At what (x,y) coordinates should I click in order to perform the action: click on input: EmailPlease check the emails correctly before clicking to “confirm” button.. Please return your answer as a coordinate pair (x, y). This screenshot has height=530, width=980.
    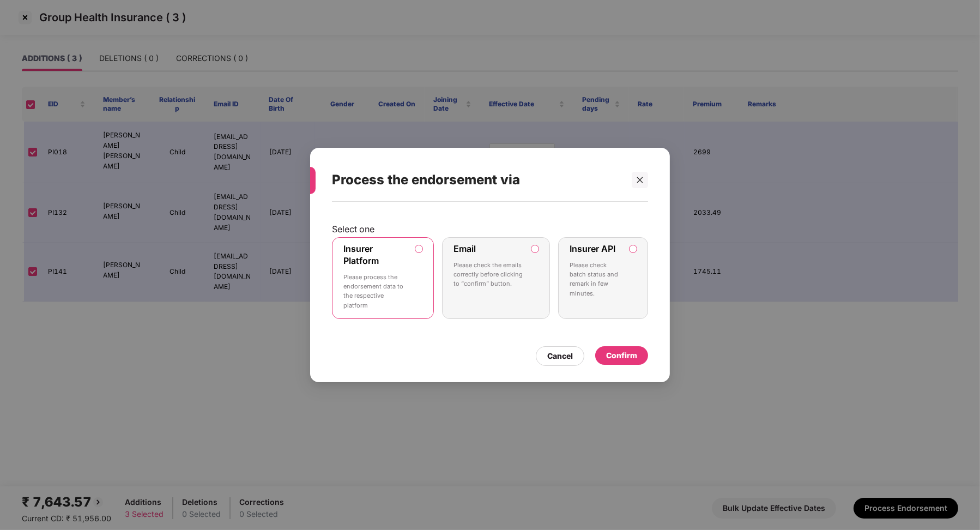
    Looking at the image, I should click on (535, 249).